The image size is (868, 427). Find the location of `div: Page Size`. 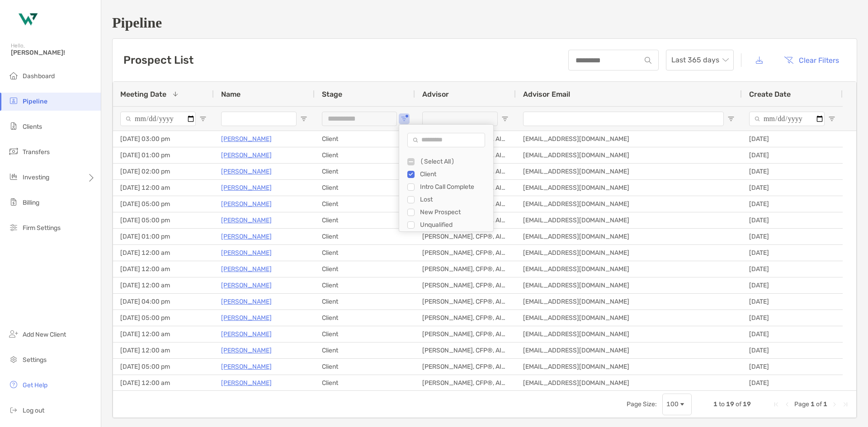

div: Page Size is located at coordinates (677, 404).